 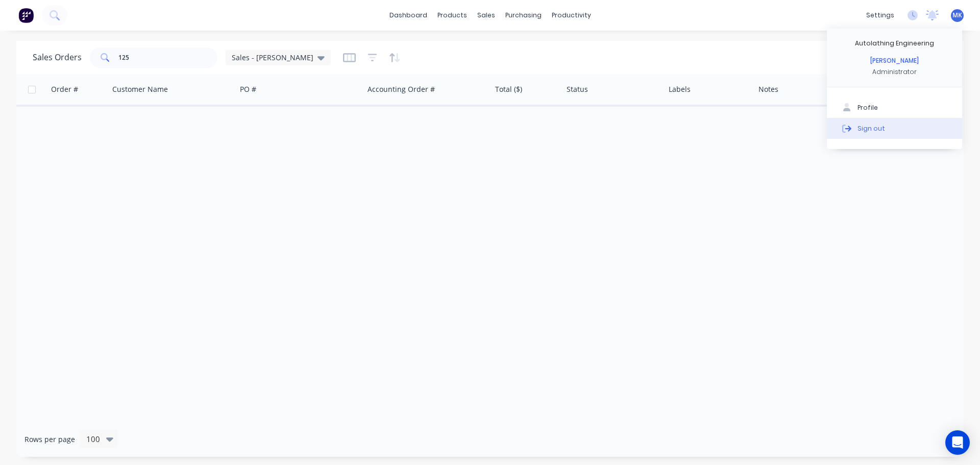 I want to click on button: Profile, so click(x=895, y=108).